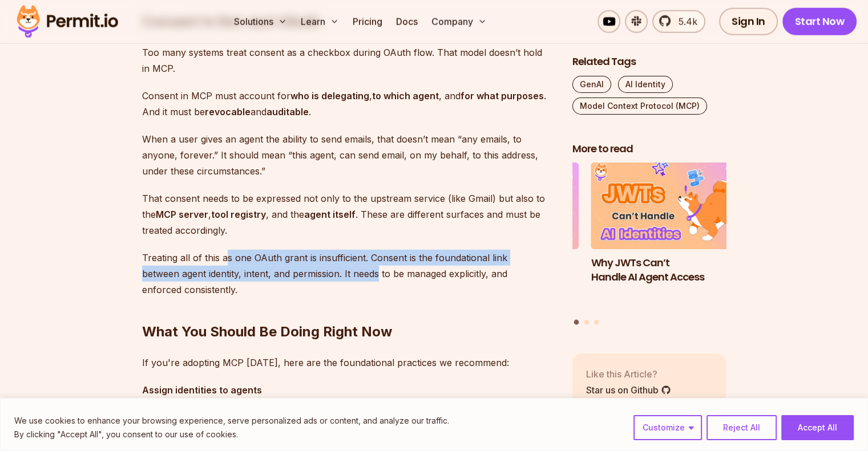 This screenshot has width=868, height=451. What do you see at coordinates (202, 390) in the screenshot?
I see `strong: Assign identities to agents` at bounding box center [202, 390].